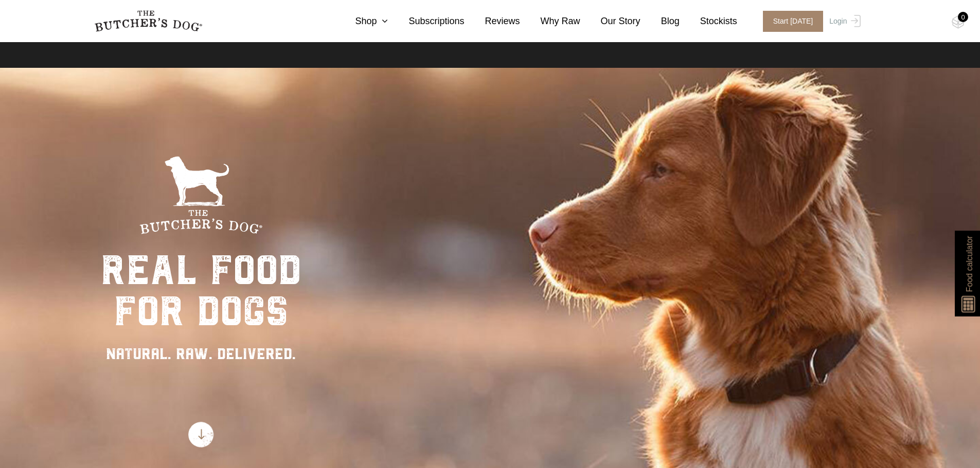 The image size is (980, 468). Describe the element at coordinates (969, 263) in the screenshot. I see `span: Food calculator` at that location.